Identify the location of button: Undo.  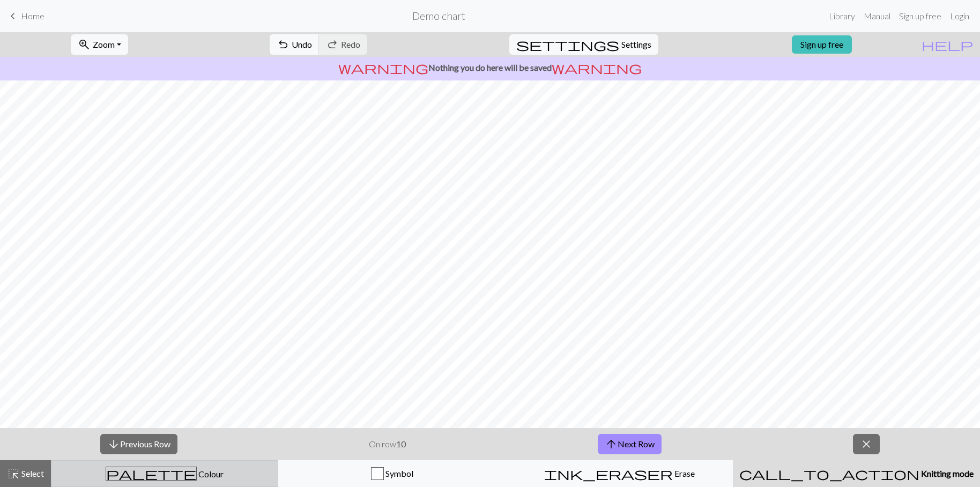
(295, 44).